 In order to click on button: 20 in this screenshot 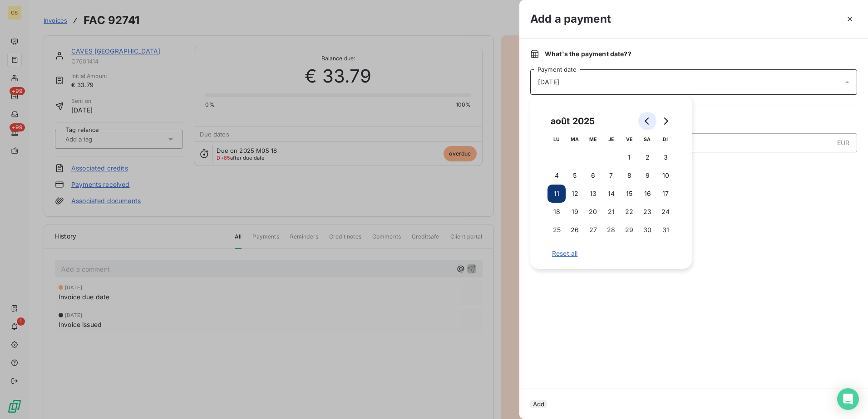, I will do `click(593, 212)`.